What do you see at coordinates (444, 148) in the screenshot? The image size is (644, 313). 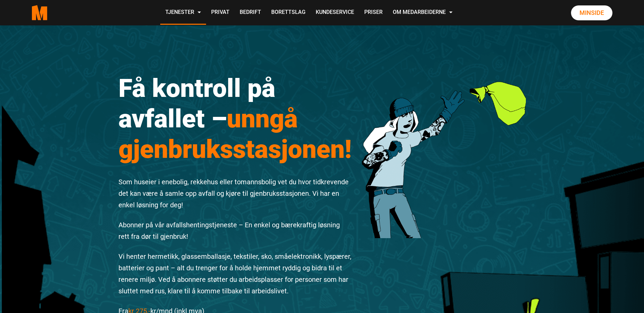 I see `img: 201222 Rydde Karakter 3 1` at bounding box center [444, 148].